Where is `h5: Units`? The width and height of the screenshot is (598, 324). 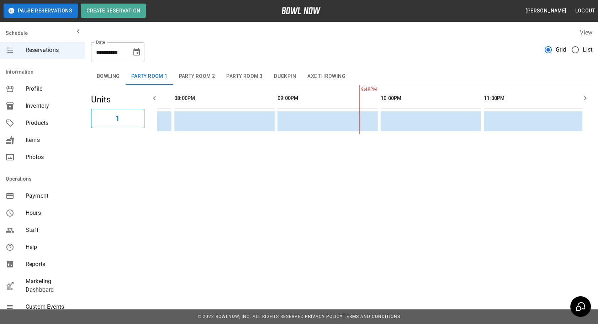
h5: Units is located at coordinates (118, 100).